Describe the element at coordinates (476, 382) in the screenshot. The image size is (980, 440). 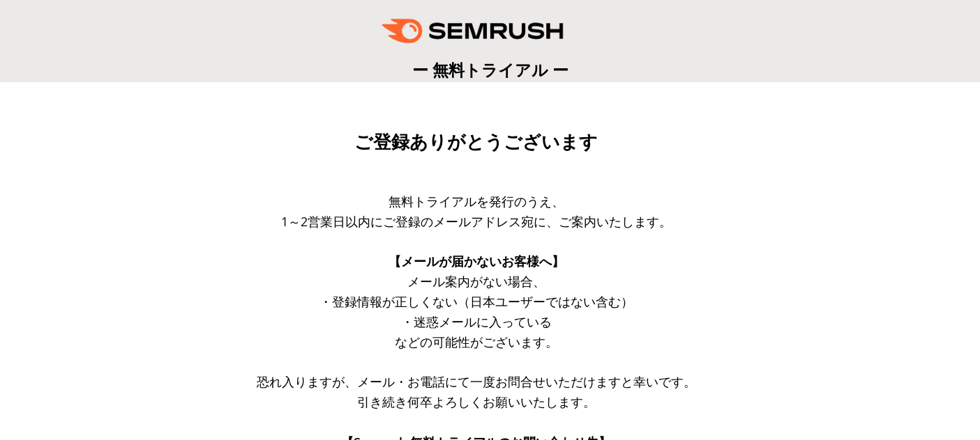
I see `span: 恐れ入りますが、メール・お電話にて一度お問合せいただけますと幸いです。` at that location.